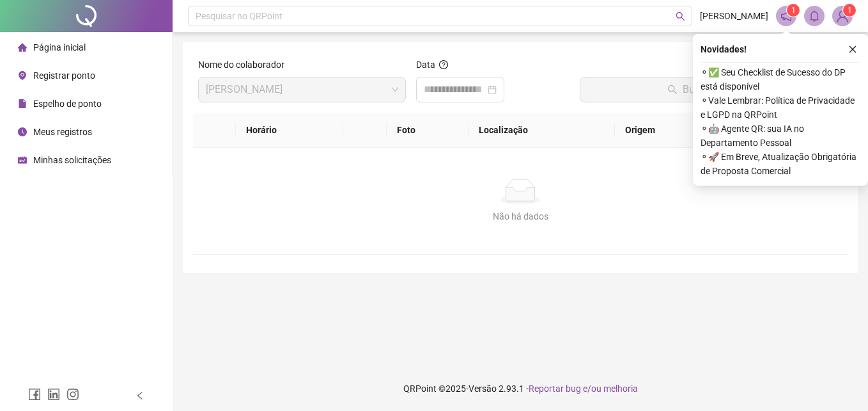 This screenshot has width=868, height=411. I want to click on span: Minhas solicitações, so click(72, 160).